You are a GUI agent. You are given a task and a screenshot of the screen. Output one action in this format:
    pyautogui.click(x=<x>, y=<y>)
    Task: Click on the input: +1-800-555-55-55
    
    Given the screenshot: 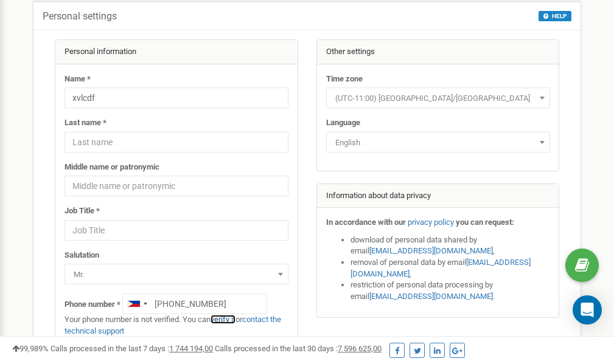 What is the action you would take?
    pyautogui.click(x=195, y=304)
    